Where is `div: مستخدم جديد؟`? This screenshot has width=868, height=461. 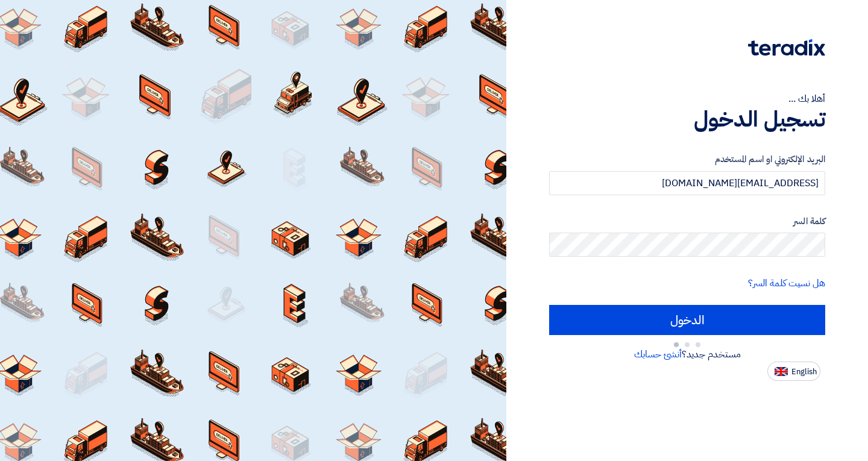
div: مستخدم جديد؟ is located at coordinates (687, 354).